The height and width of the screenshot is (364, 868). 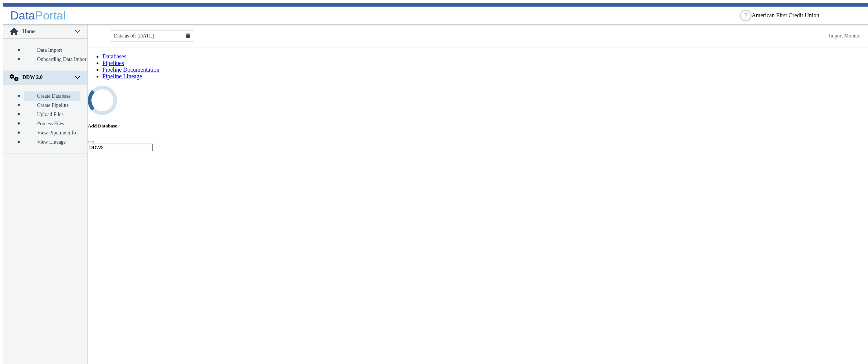 What do you see at coordinates (746, 15) in the screenshot?
I see `div: Help` at bounding box center [746, 15].